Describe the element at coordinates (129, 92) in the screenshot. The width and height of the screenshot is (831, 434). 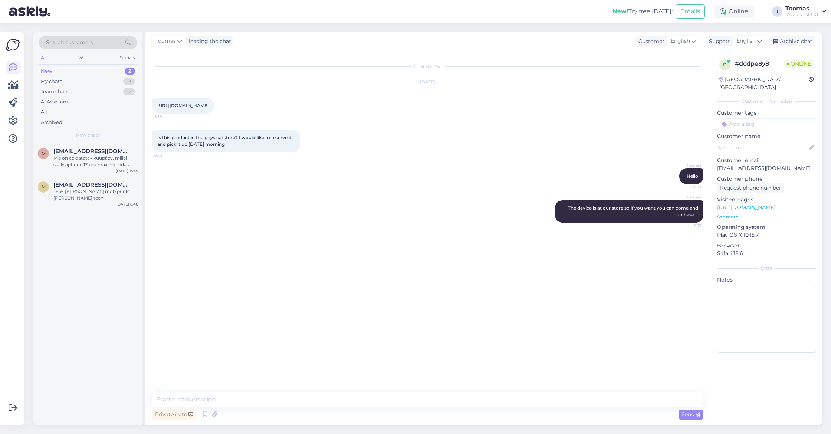
I see `div: 12` at that location.